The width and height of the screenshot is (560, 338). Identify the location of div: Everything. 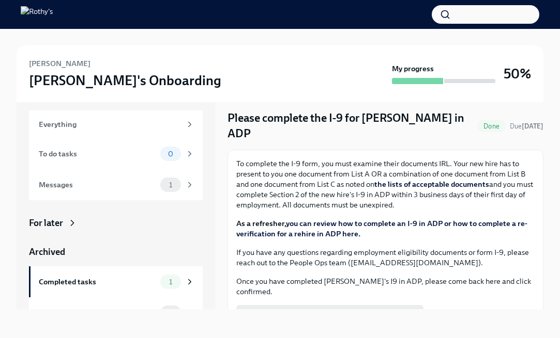
(110, 125).